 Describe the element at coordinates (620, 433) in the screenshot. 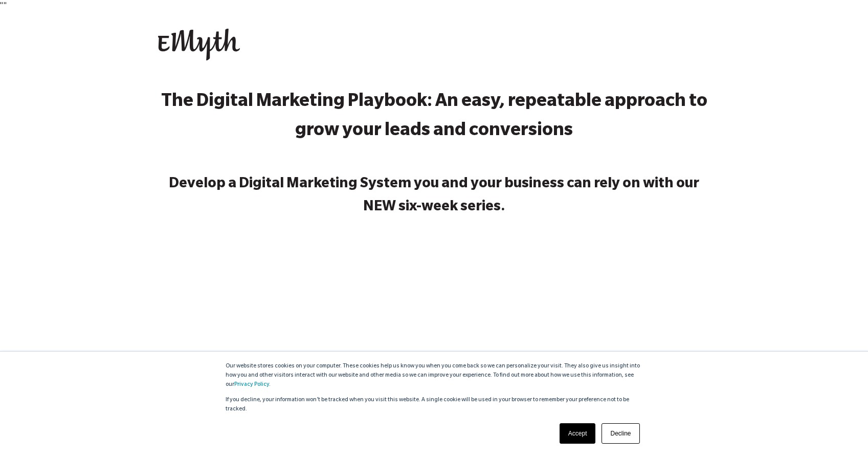

I see `a: Decline` at that location.